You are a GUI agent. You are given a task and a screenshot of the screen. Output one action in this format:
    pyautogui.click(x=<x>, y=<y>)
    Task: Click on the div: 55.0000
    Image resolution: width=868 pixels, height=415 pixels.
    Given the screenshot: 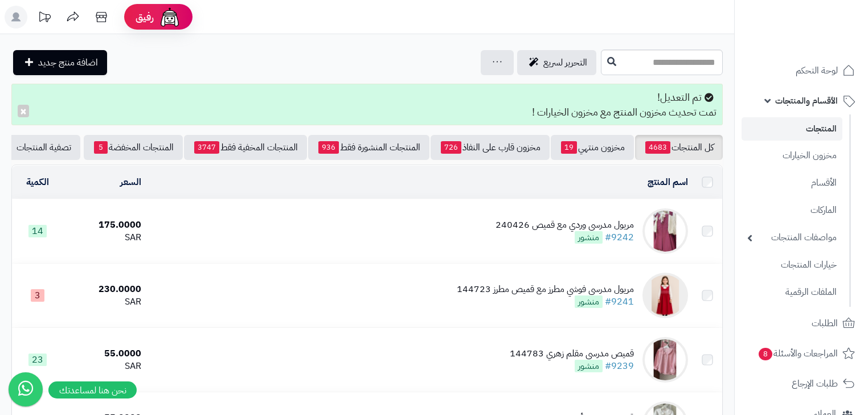 What is the action you would take?
    pyautogui.click(x=105, y=353)
    